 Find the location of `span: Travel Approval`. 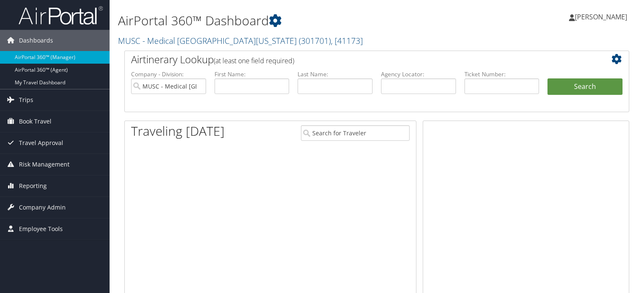

span: Travel Approval is located at coordinates (41, 143).